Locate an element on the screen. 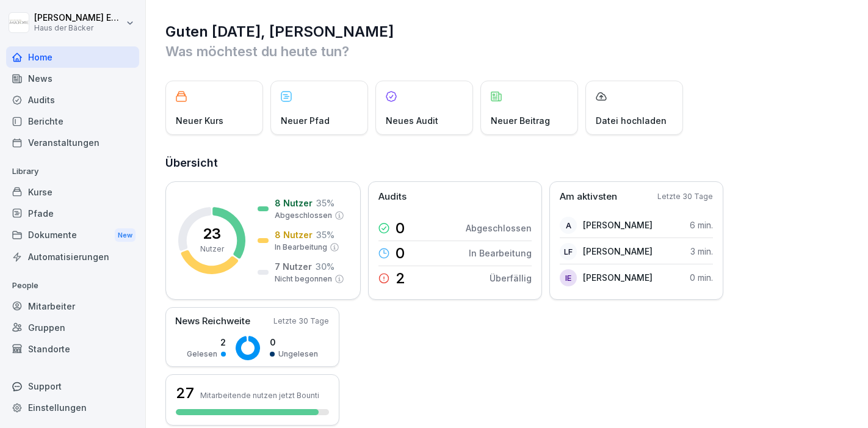 This screenshot has height=428, width=868. a: Pfade is located at coordinates (72, 213).